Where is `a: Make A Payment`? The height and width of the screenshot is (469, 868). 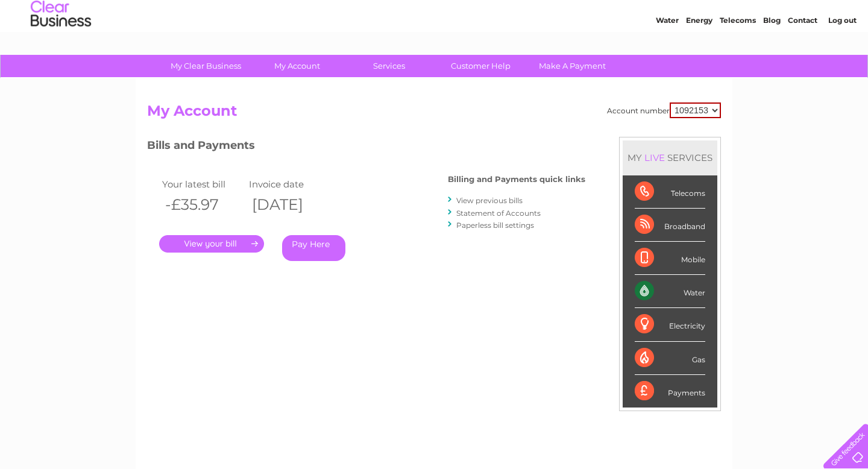 a: Make A Payment is located at coordinates (573, 66).